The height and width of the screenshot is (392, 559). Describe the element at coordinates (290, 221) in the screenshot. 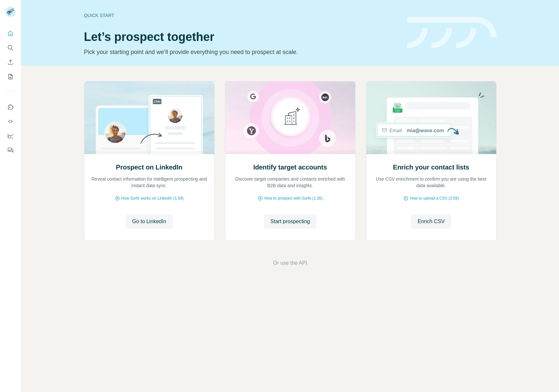

I see `button: Start prospecting` at that location.